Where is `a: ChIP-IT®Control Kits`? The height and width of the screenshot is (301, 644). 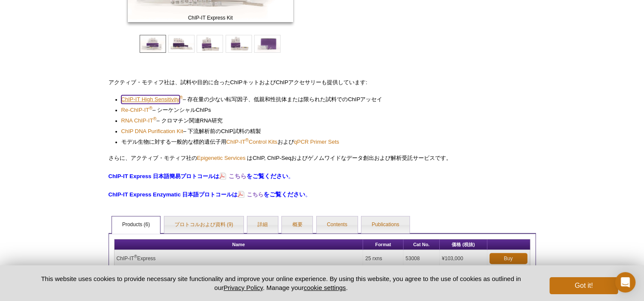 a: ChIP-IT®Control Kits is located at coordinates (252, 142).